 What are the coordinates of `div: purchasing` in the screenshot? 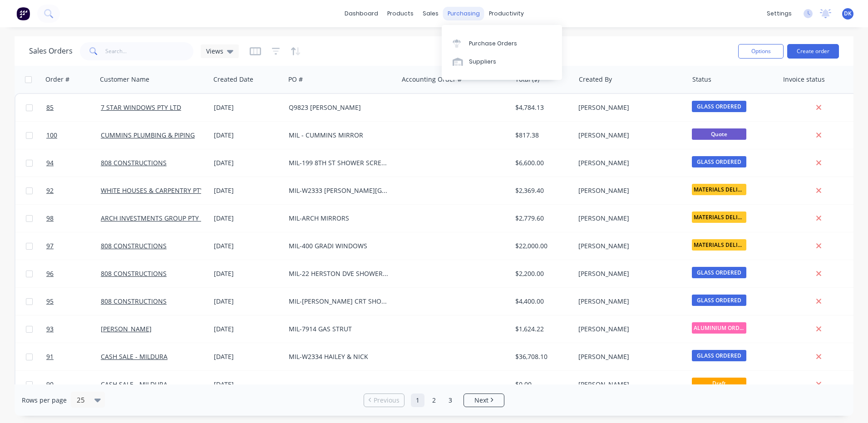 It's located at (464, 13).